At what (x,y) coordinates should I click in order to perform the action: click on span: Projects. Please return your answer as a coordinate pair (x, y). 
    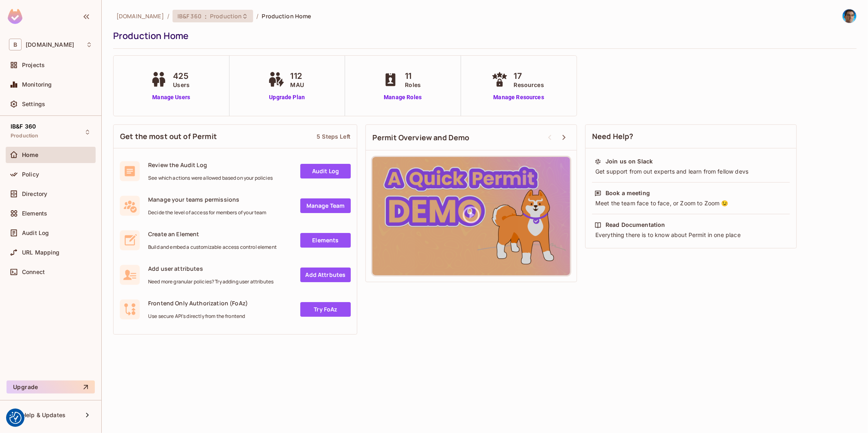
    Looking at the image, I should click on (34, 65).